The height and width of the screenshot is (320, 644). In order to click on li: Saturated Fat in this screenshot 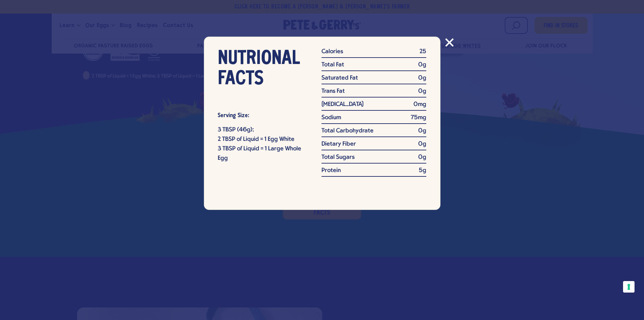, I will do `click(374, 80)`.